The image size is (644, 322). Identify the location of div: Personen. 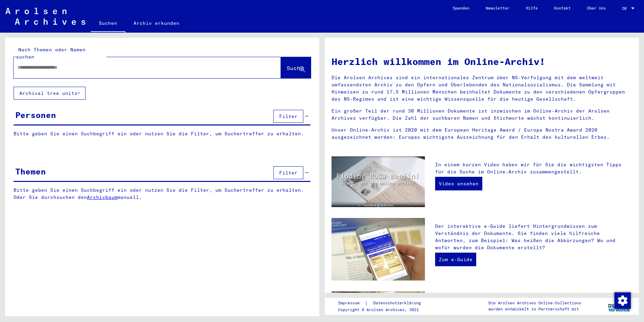
(36, 115).